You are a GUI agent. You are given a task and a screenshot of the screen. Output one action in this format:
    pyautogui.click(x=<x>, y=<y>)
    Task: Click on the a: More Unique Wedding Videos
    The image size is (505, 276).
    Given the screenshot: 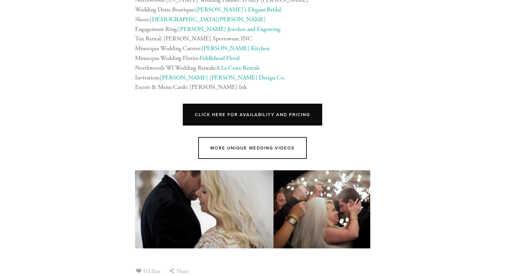 What is the action you would take?
    pyautogui.click(x=253, y=148)
    